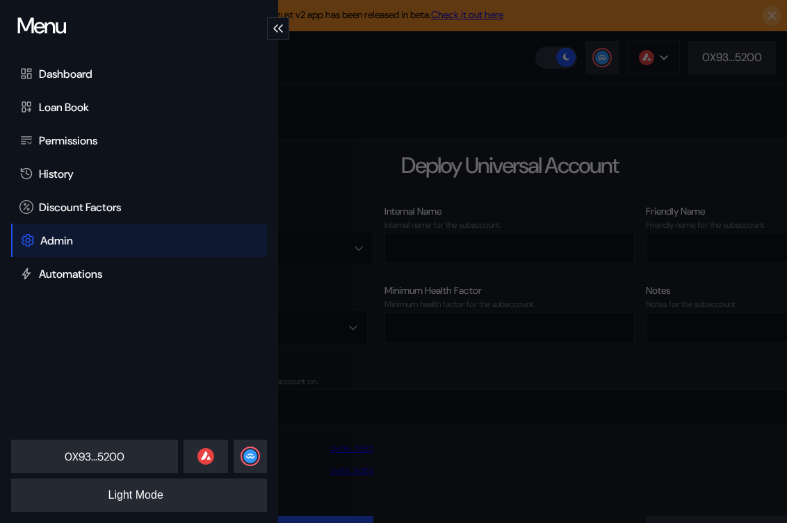 The image size is (787, 523). What do you see at coordinates (65, 74) in the screenshot?
I see `div: Dashboard` at bounding box center [65, 74].